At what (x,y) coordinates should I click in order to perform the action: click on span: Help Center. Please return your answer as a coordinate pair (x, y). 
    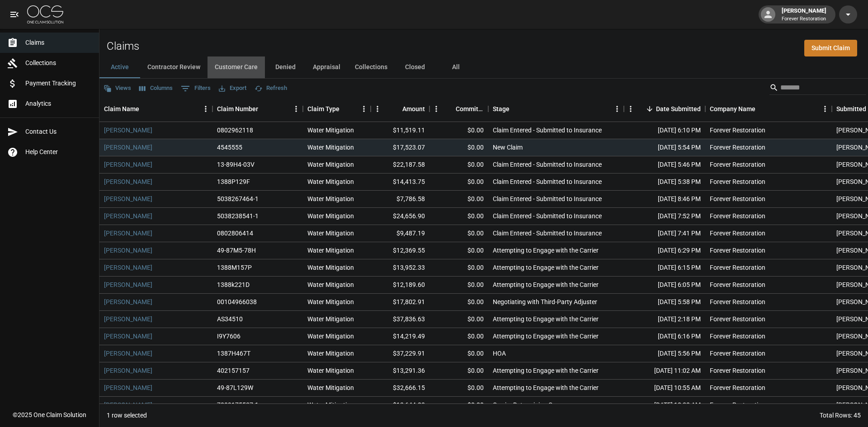
    Looking at the image, I should click on (58, 152).